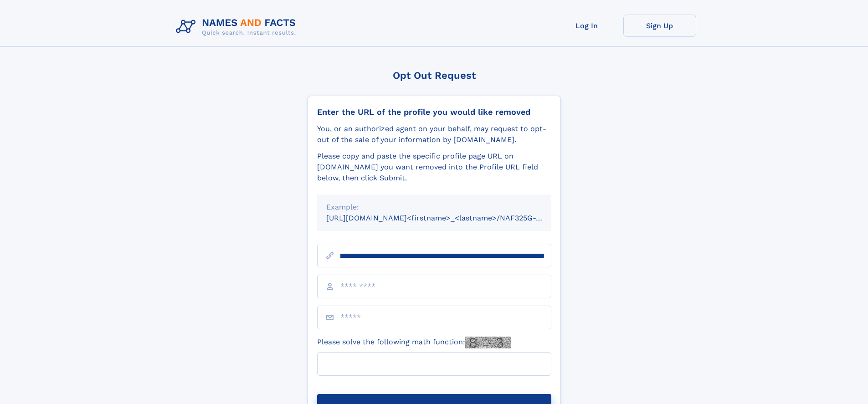  What do you see at coordinates (587, 25) in the screenshot?
I see `a: Log In` at bounding box center [587, 25].